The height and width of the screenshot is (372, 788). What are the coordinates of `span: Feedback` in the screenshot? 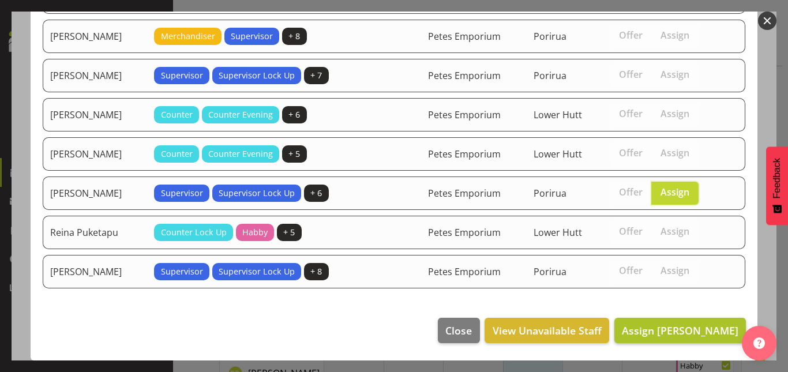 It's located at (777, 178).